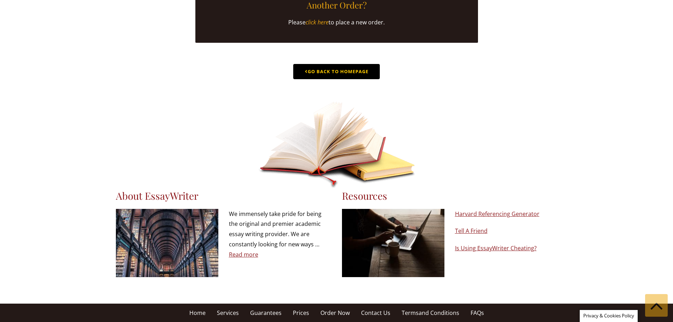 The image size is (673, 322). What do you see at coordinates (243, 254) in the screenshot?
I see `a: Read more` at bounding box center [243, 254].